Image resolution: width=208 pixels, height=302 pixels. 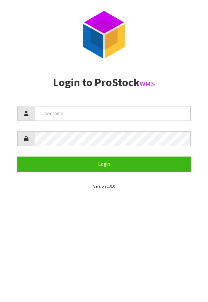 I want to click on small: Version 1.0.0, so click(x=104, y=186).